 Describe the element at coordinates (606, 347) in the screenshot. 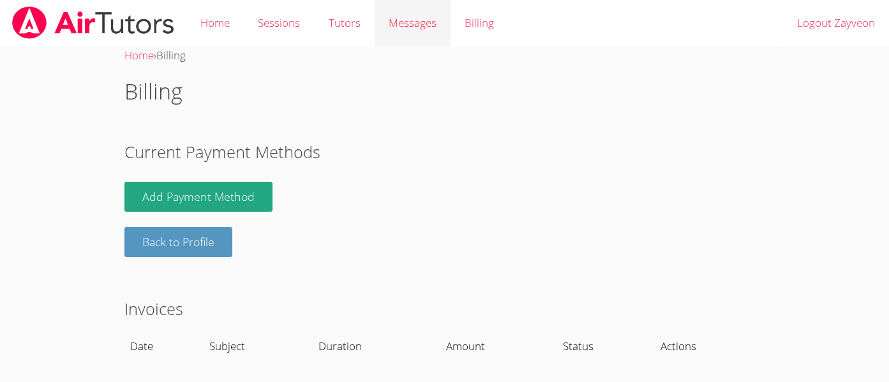

I see `th: Status` at that location.